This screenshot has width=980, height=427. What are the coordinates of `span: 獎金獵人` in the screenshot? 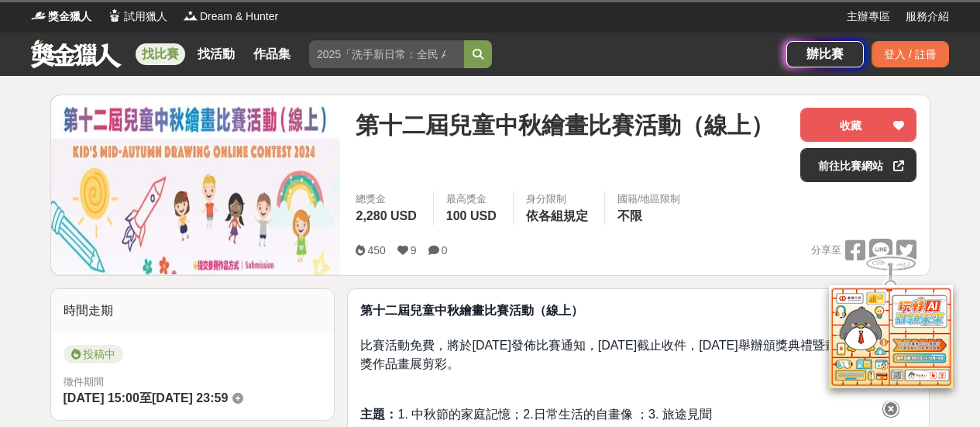 It's located at (69, 16).